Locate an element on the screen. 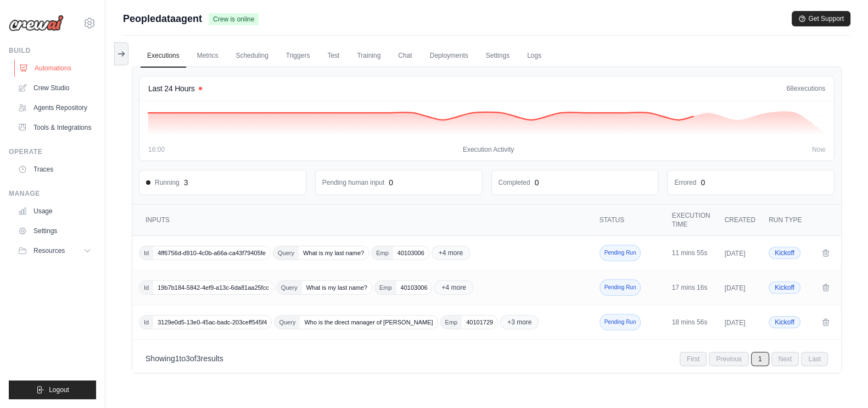 This screenshot has height=408, width=868. div: Manage is located at coordinates (52, 193).